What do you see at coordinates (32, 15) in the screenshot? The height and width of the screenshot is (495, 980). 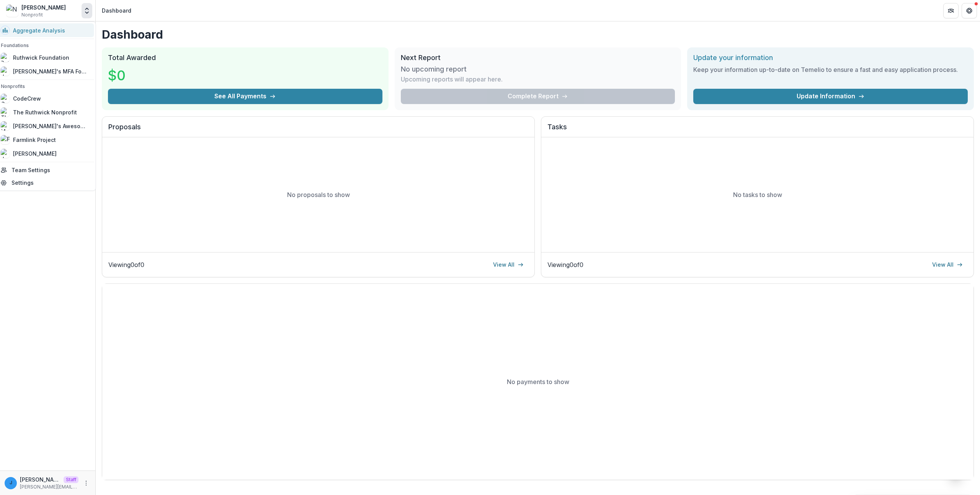 I see `span: Nonprofit` at bounding box center [32, 15].